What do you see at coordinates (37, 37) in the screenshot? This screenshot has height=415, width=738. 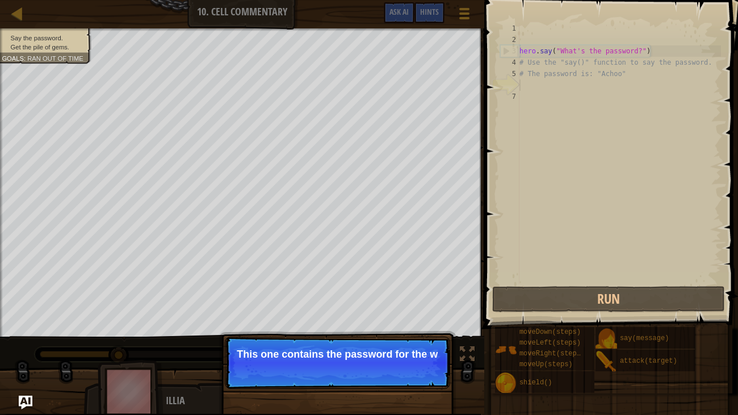 I see `span: Say the password.` at bounding box center [37, 37].